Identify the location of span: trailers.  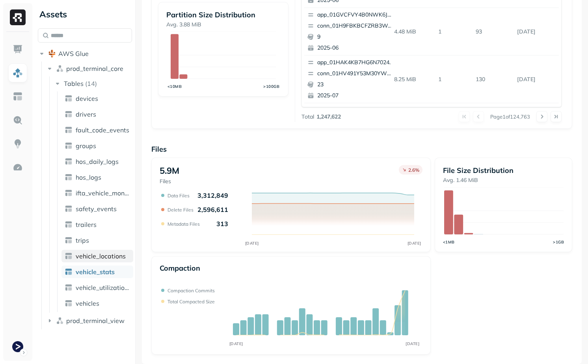
(86, 224).